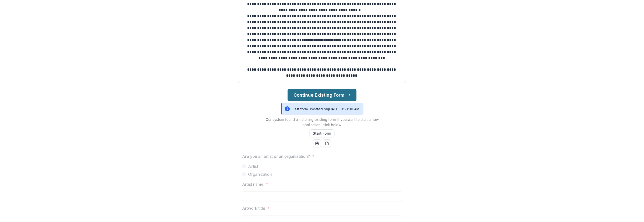 This screenshot has height=222, width=644. I want to click on span: Organization, so click(260, 174).